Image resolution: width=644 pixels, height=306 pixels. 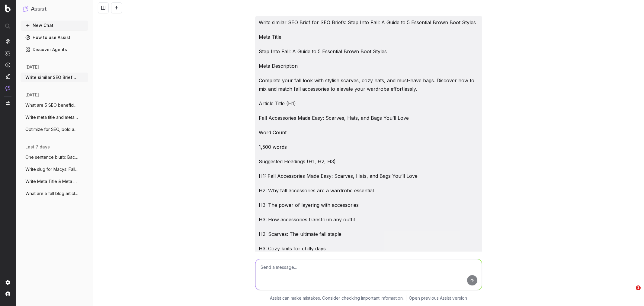 I want to click on span: last 7 days, so click(x=37, y=147).